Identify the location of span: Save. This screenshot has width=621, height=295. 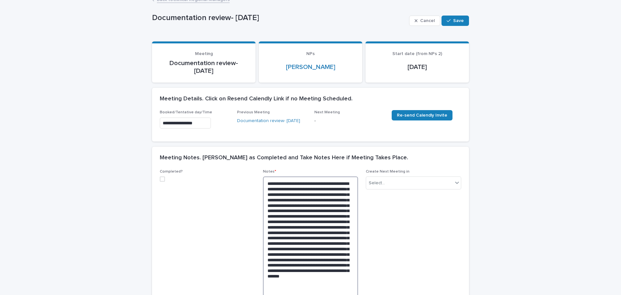
(458, 21).